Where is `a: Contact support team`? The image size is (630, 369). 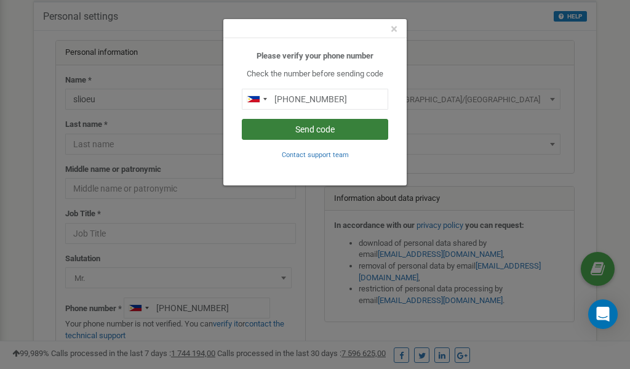
a: Contact support team is located at coordinates (315, 154).